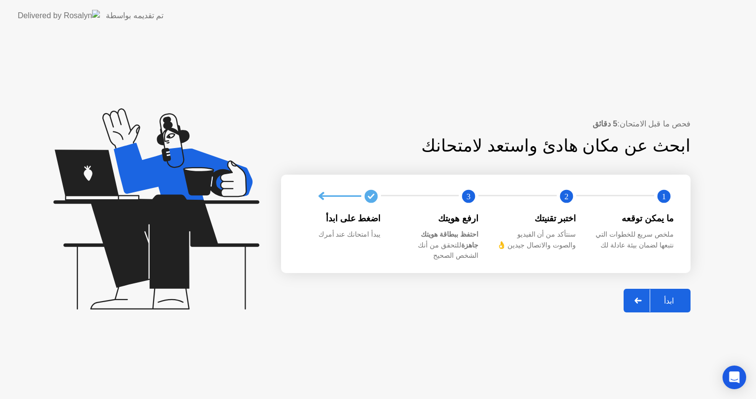 This screenshot has width=756, height=399. Describe the element at coordinates (735, 378) in the screenshot. I see `div: Open Intercom Messenger` at that location.